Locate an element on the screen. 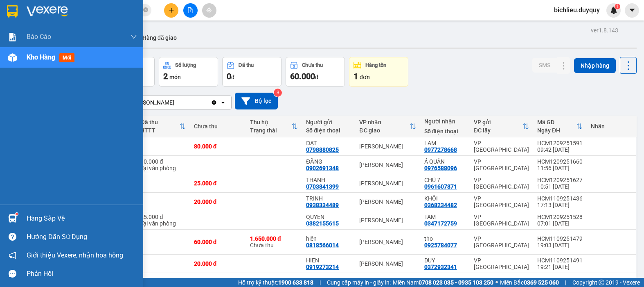 This screenshot has width=644, height=287. div: TRINH is located at coordinates (329, 199).